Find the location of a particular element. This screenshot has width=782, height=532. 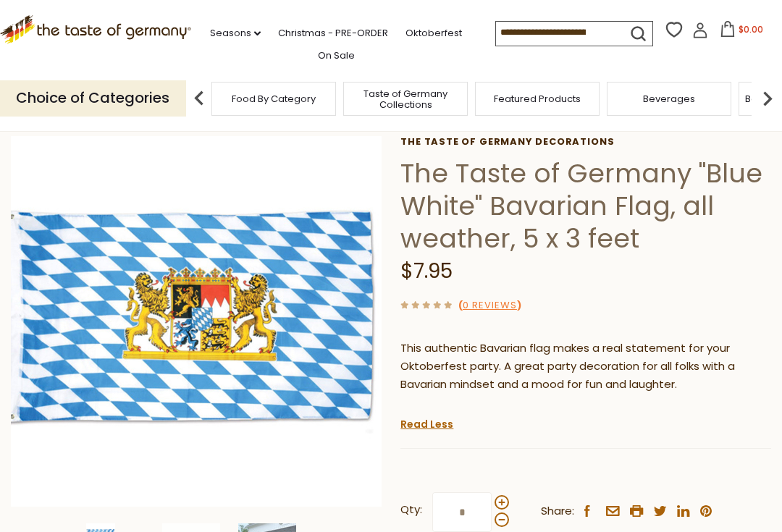

span: Beverages is located at coordinates (669, 98).